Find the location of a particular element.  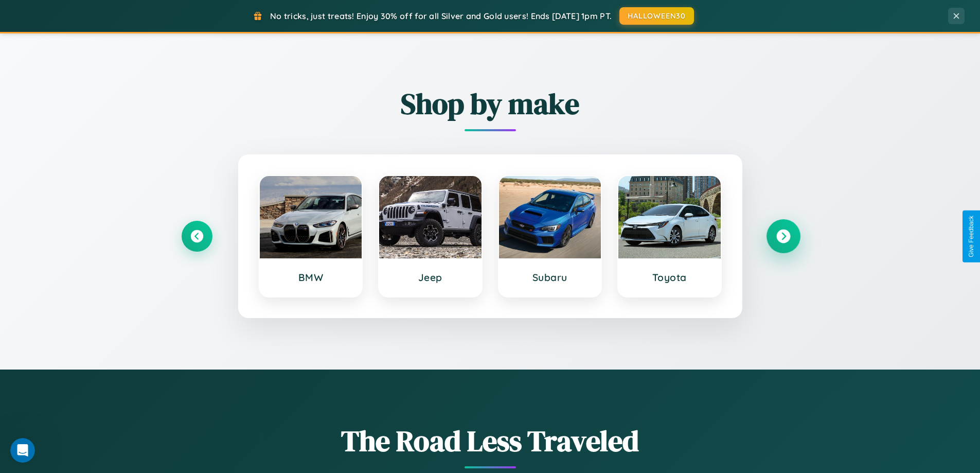

h3: Toyota is located at coordinates (669, 277).